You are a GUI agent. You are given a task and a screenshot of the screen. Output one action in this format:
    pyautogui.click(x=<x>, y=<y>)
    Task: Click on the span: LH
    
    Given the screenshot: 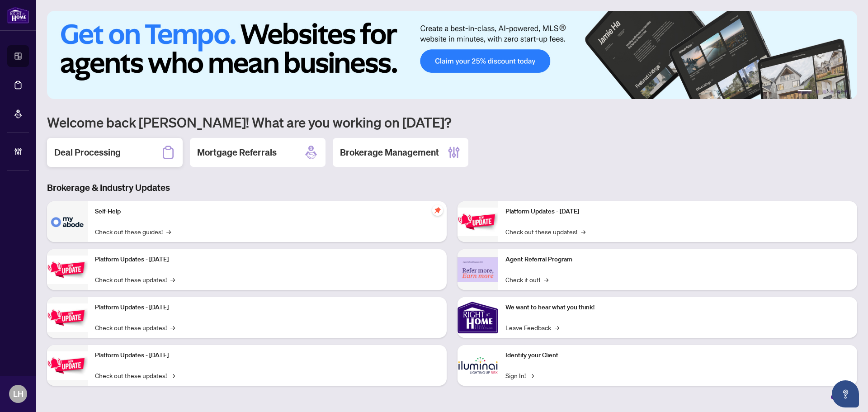 What is the action you would take?
    pyautogui.click(x=18, y=394)
    